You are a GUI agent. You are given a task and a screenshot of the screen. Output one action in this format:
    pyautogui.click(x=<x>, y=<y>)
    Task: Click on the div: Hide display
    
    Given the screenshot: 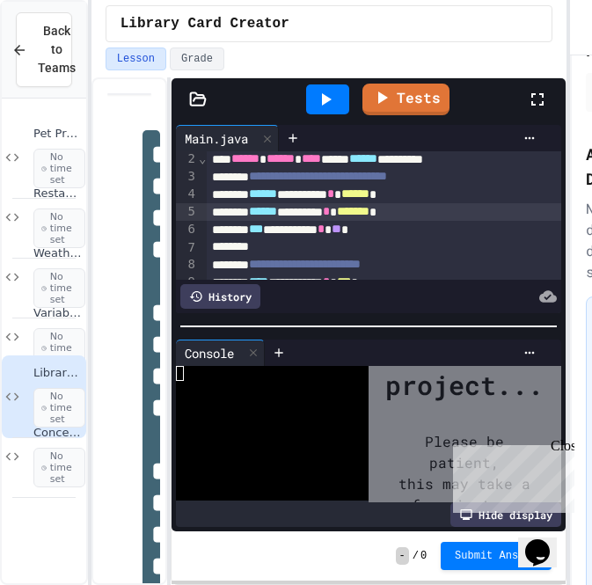 What is the action you would take?
    pyautogui.click(x=506, y=515)
    